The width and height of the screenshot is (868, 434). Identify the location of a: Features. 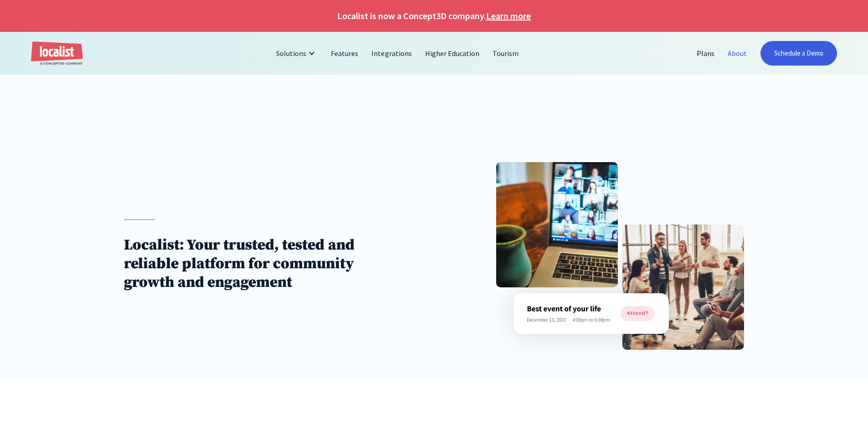
(344, 54).